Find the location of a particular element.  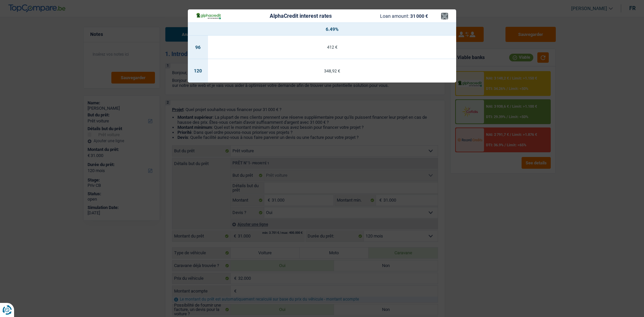

span: 31 000 € is located at coordinates (419, 16).